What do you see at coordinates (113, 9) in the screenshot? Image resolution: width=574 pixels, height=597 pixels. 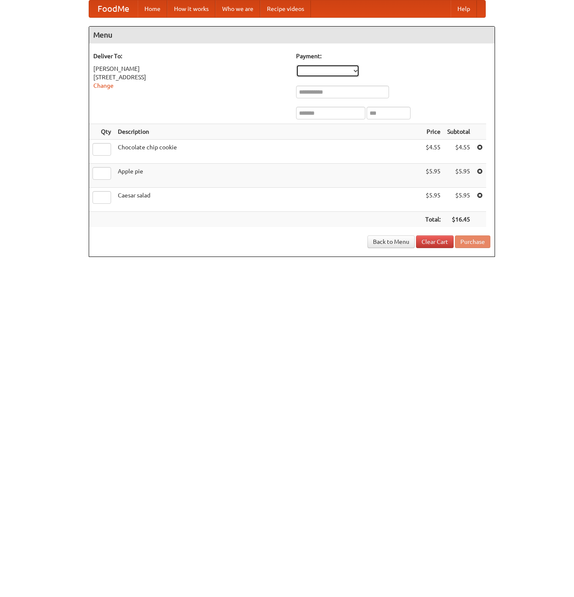 I see `a: FoodMe` at bounding box center [113, 9].